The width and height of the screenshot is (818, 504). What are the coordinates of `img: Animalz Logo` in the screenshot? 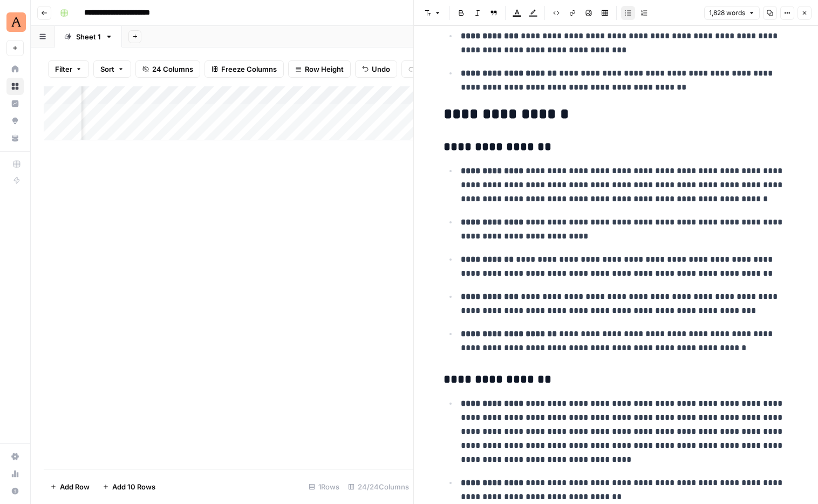 It's located at (16, 22).